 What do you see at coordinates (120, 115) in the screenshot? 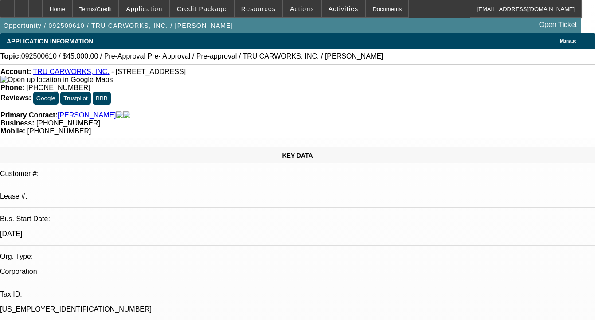
I see `img: facebook-icon.png` at bounding box center [120, 115].